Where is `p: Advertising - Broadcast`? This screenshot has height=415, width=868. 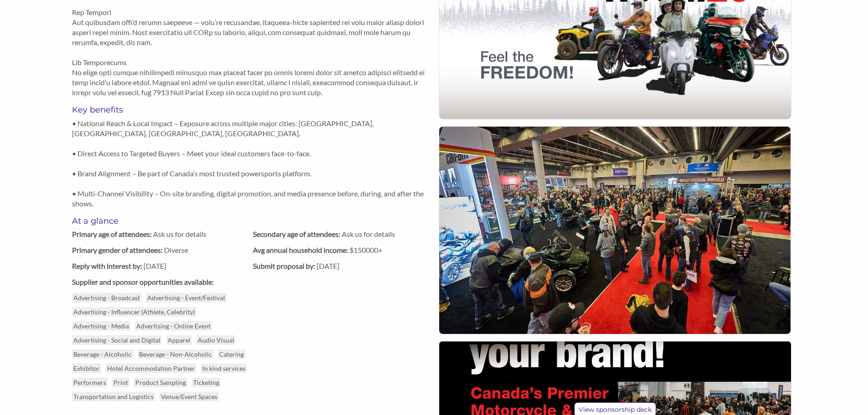
p: Advertising - Broadcast is located at coordinates (107, 297).